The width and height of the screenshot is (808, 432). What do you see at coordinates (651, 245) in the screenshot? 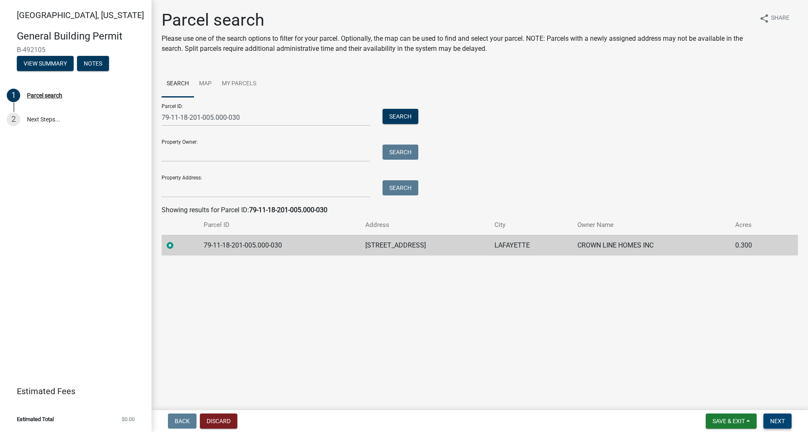
I see `td: CROWN LINE HOMES INC` at bounding box center [651, 245].